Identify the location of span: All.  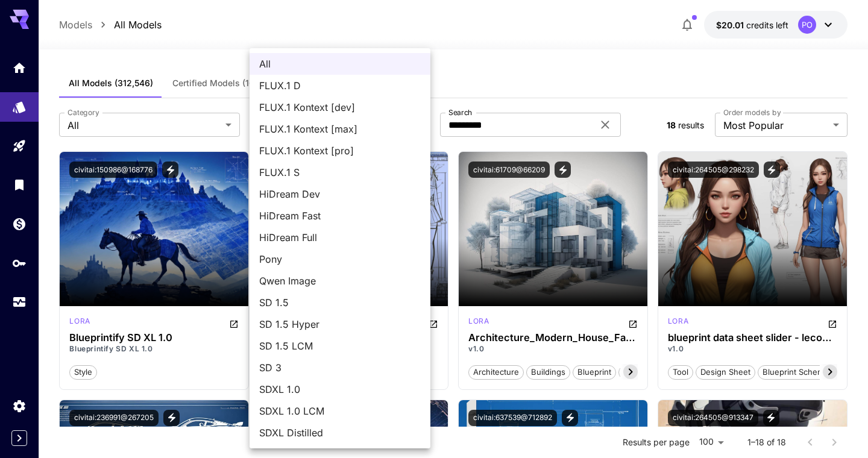
(340, 64).